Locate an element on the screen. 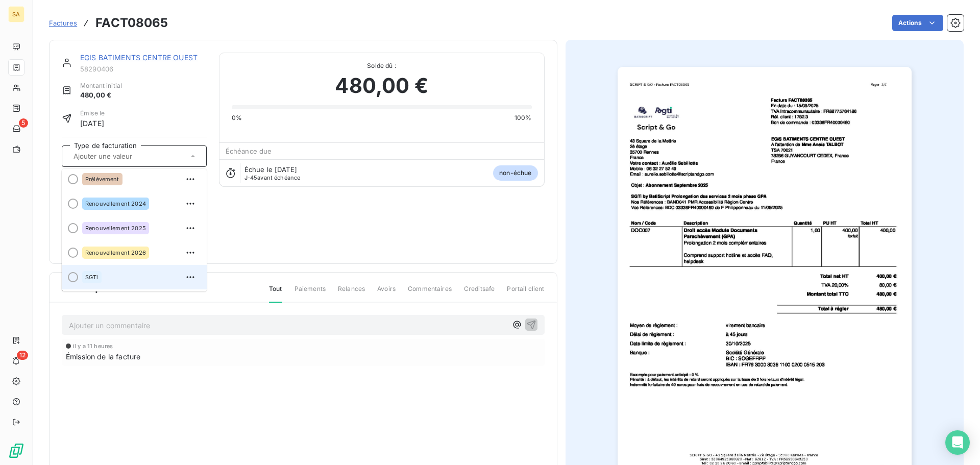 Image resolution: width=980 pixels, height=465 pixels. span: Tout is located at coordinates (276, 294).